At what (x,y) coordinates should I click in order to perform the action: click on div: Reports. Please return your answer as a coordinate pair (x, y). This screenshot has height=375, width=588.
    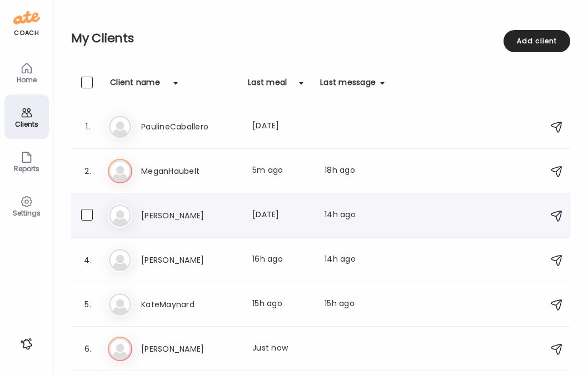
    Looking at the image, I should click on (27, 169).